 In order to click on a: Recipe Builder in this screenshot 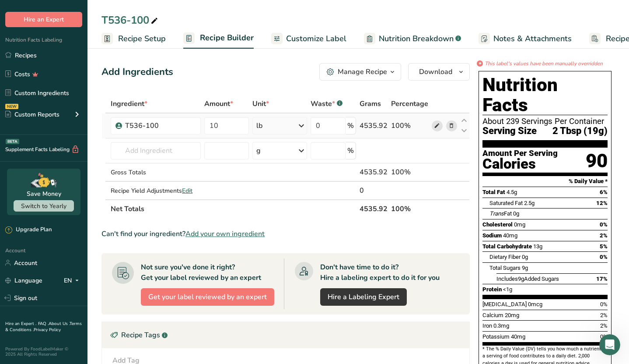, I will do `click(219, 39)`.